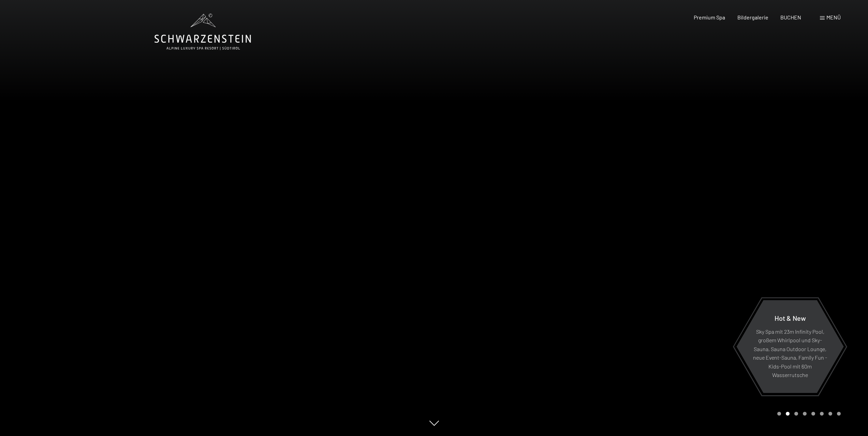 This screenshot has height=436, width=868. Describe the element at coordinates (812, 413) in the screenshot. I see `div: Carousel Page 5` at that location.